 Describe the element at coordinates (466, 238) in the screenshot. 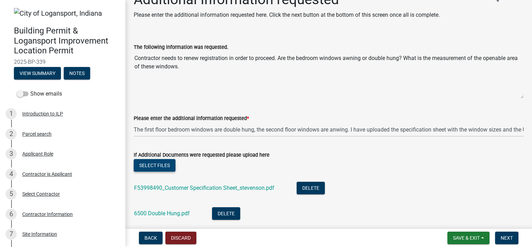

I see `span: Save & Exit` at that location.